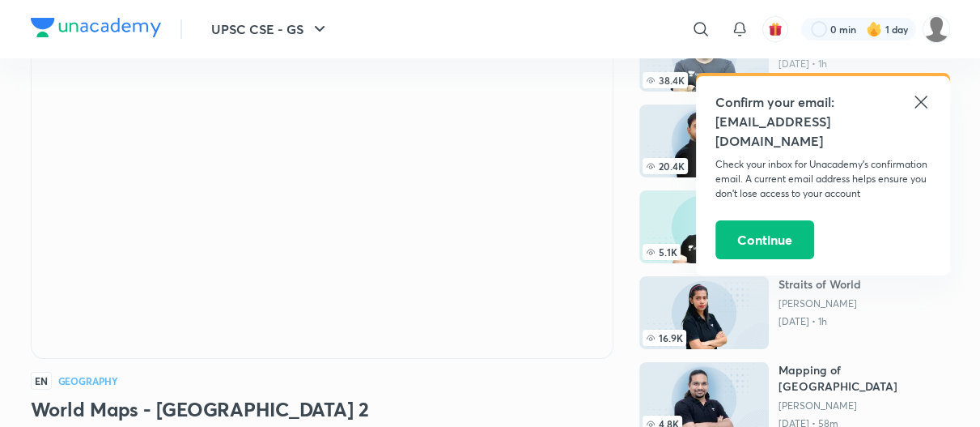  What do you see at coordinates (270, 29) in the screenshot?
I see `button: UPSC CSE - GS` at bounding box center [270, 29].